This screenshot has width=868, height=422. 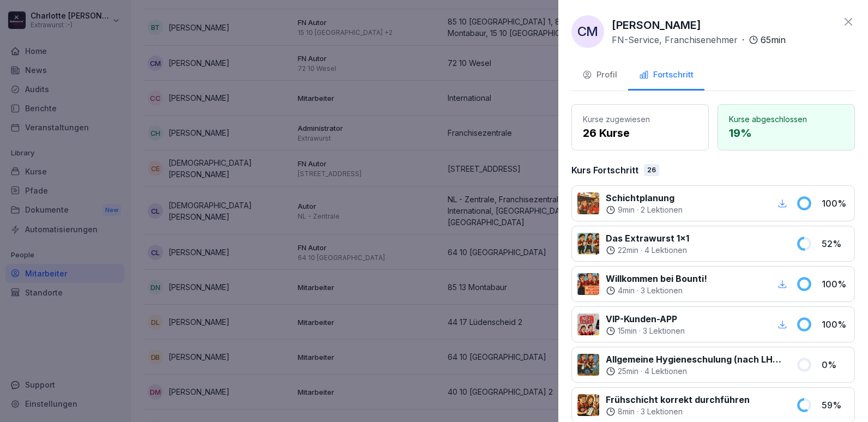 I want to click on p: 22 min, so click(x=628, y=250).